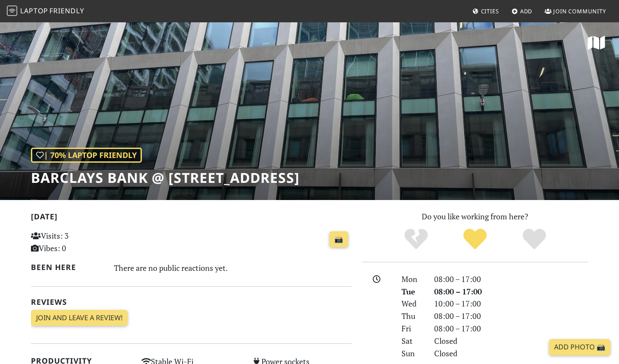  I want to click on div: Sun, so click(413, 353).